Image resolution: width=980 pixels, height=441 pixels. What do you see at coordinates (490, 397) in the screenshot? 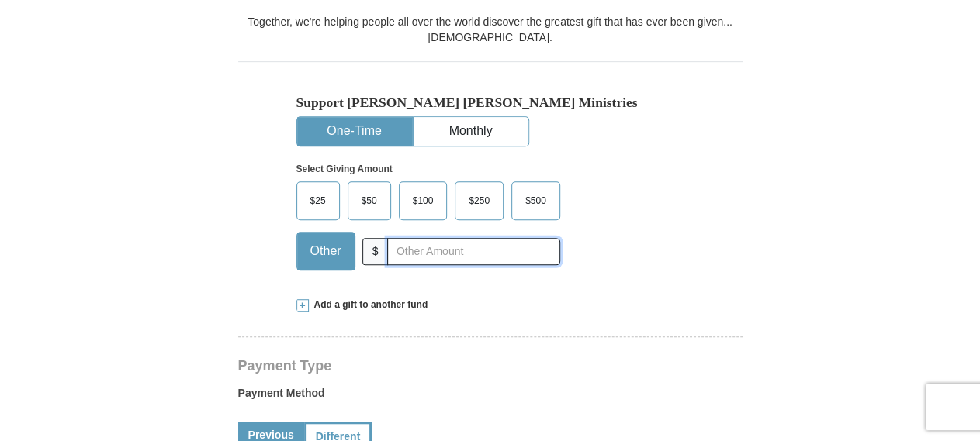
I see `label: Payment Method` at bounding box center [490, 397].